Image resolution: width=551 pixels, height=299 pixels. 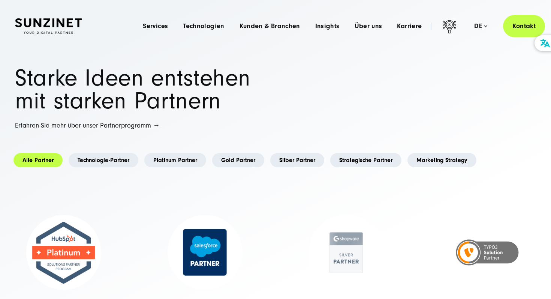 What do you see at coordinates (204, 26) in the screenshot?
I see `span: Technologien` at bounding box center [204, 26].